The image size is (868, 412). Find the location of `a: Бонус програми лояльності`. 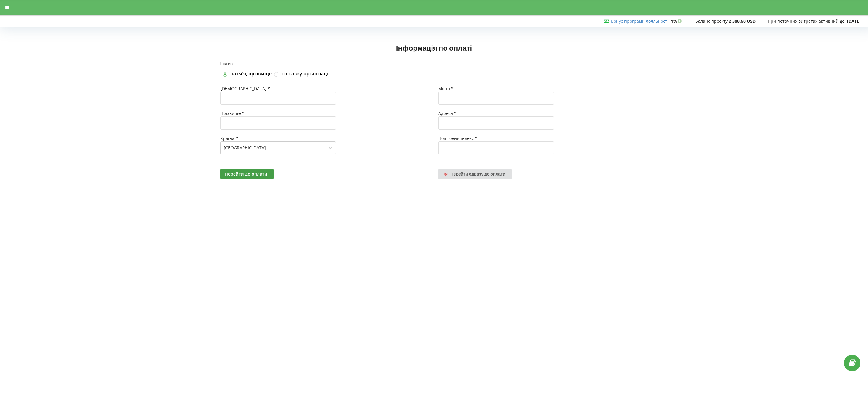

a: Бонус програми лояльності is located at coordinates (639, 21).